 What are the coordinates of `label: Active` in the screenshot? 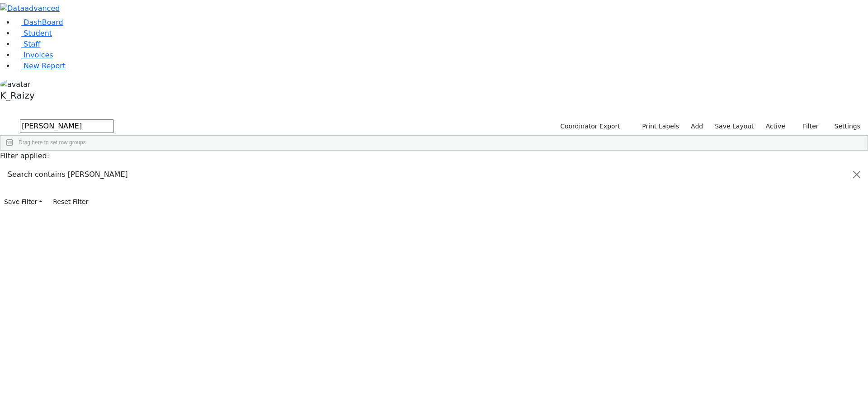 It's located at (775, 126).